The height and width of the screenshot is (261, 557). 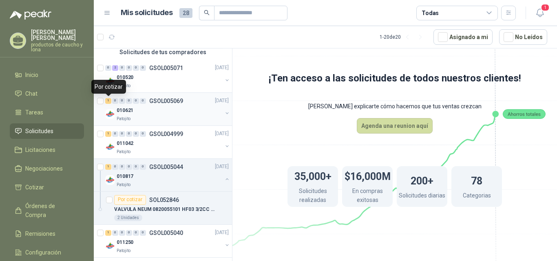 I want to click on a: Configuración, so click(x=47, y=253).